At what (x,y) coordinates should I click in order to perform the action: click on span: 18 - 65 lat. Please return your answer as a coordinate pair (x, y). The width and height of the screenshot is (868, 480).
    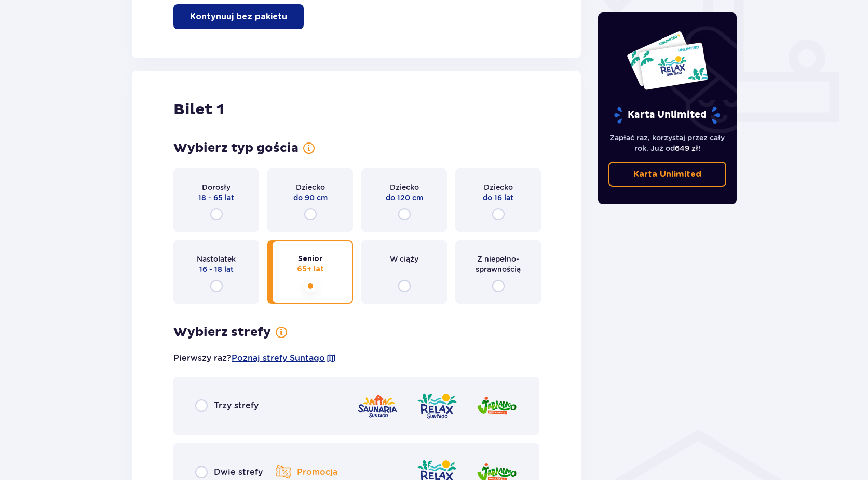
    Looking at the image, I should click on (216, 198).